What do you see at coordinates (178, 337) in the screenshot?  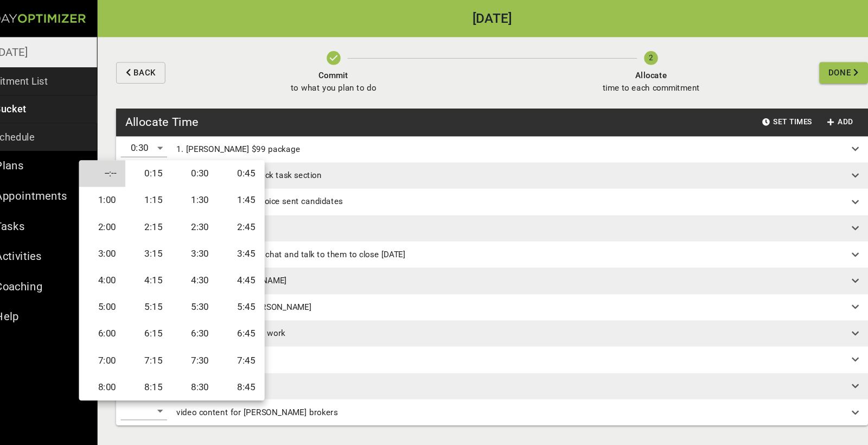 I see `li: 7:15` at bounding box center [178, 337].